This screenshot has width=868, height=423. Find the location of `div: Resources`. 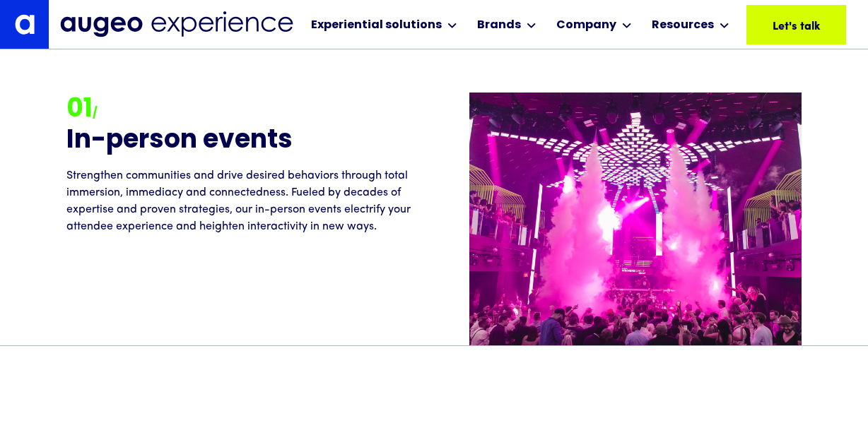

div: Resources is located at coordinates (683, 25).